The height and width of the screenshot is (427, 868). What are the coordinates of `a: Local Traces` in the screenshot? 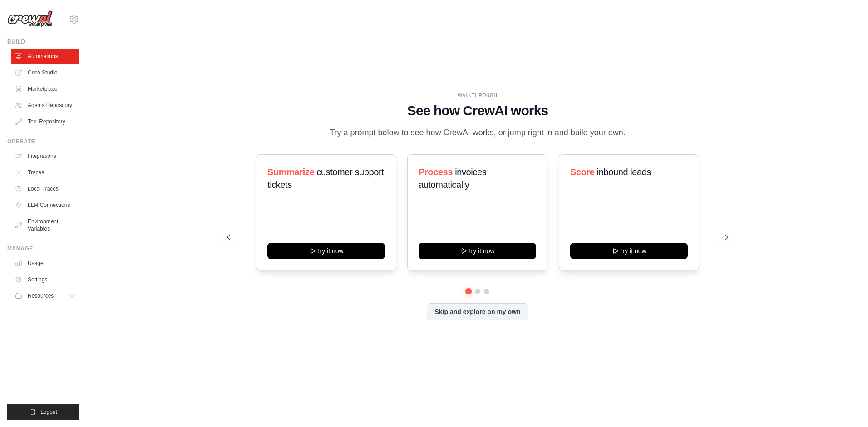 It's located at (45, 189).